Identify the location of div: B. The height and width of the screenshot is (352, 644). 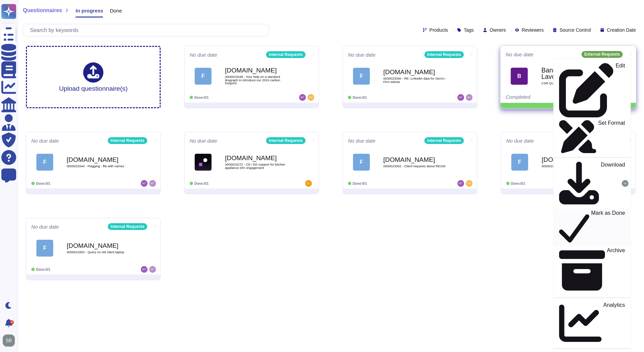
(519, 76).